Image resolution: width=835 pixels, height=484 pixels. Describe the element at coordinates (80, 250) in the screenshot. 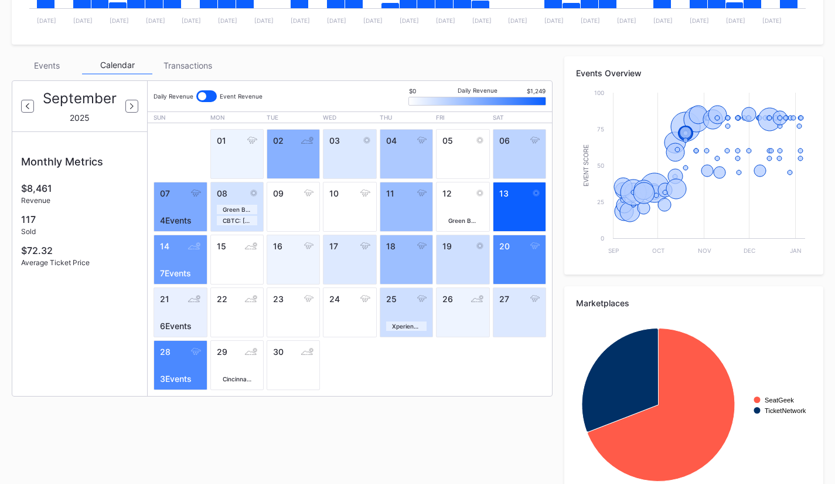

I see `div: $72.32` at that location.